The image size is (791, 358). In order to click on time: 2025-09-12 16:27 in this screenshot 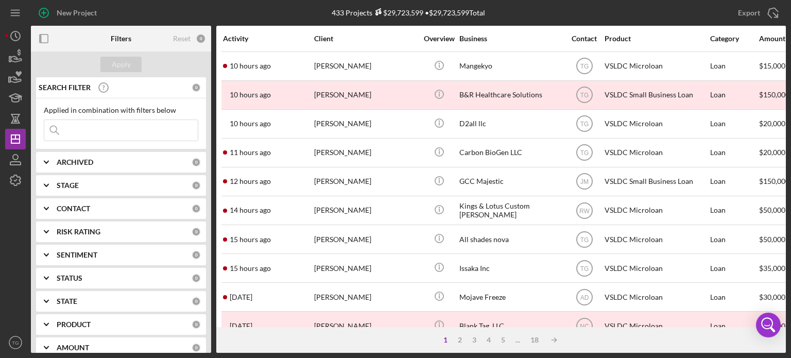, I will do `click(241, 326)`.